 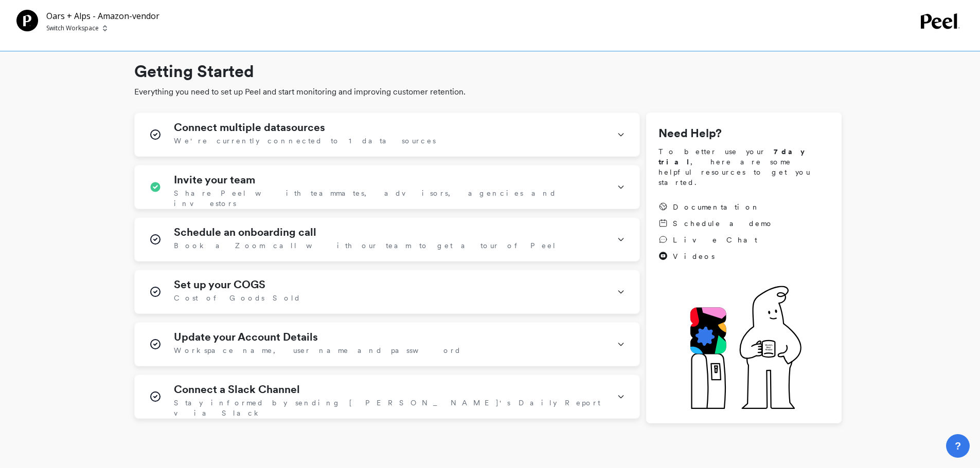 What do you see at coordinates (317, 350) in the screenshot?
I see `span: Workspace name, user name and password` at bounding box center [317, 350].